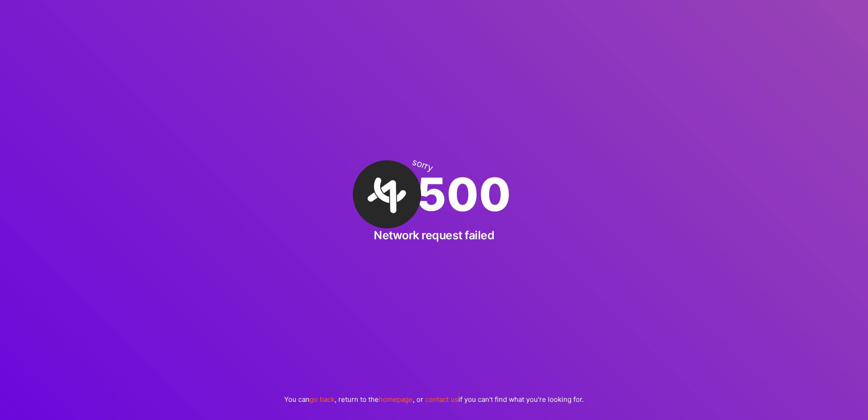 This screenshot has height=420, width=868. I want to click on div: 500, so click(434, 194).